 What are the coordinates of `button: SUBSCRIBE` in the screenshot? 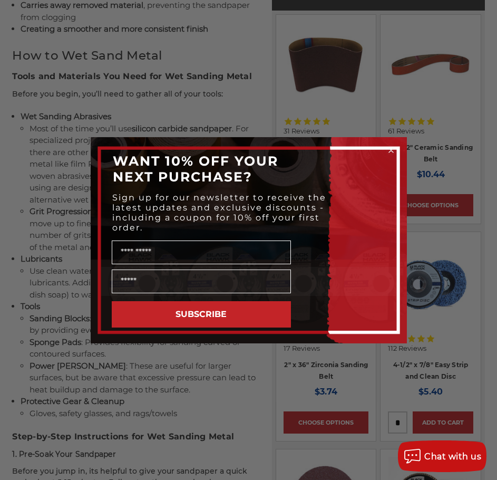 It's located at (201, 314).